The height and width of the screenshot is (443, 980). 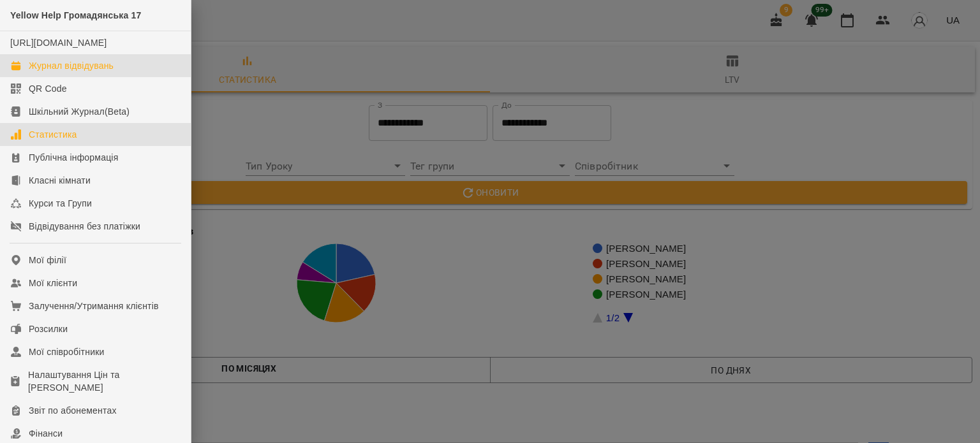 I want to click on div: Фінанси, so click(x=45, y=433).